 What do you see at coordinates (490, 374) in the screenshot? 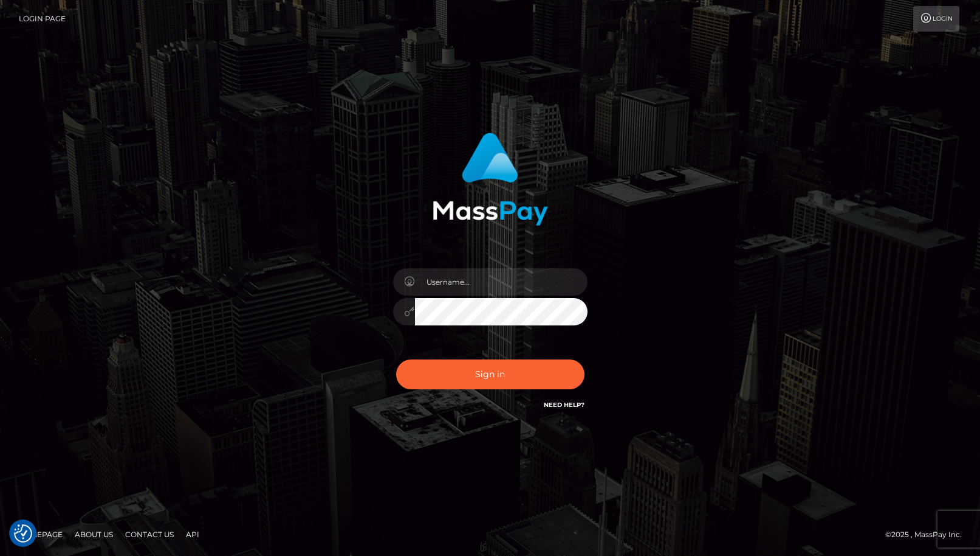
I see `button: Sign in` at bounding box center [490, 374].